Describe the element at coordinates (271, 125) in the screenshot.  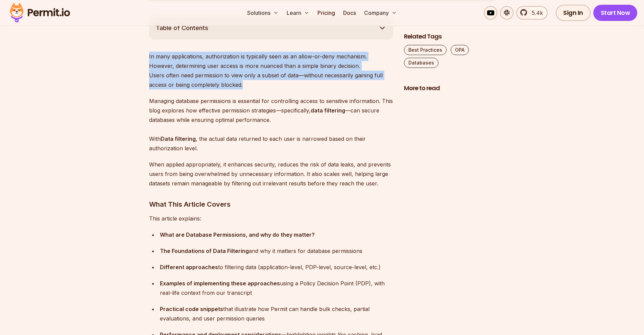
I see `p: Managing database permissions is essential for controlling access to sensitive information. This ...` at that location.